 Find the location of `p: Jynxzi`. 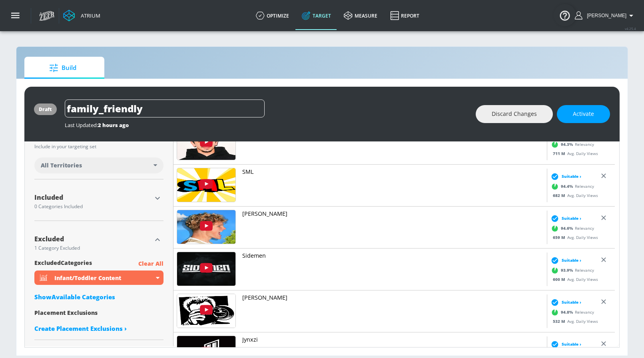

p: Jynxzi is located at coordinates (393, 340).